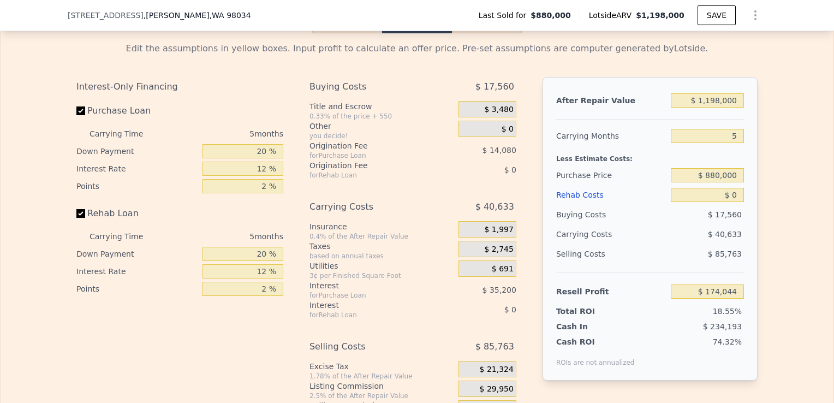 The height and width of the screenshot is (403, 834). I want to click on span: 18.55%, so click(727, 311).